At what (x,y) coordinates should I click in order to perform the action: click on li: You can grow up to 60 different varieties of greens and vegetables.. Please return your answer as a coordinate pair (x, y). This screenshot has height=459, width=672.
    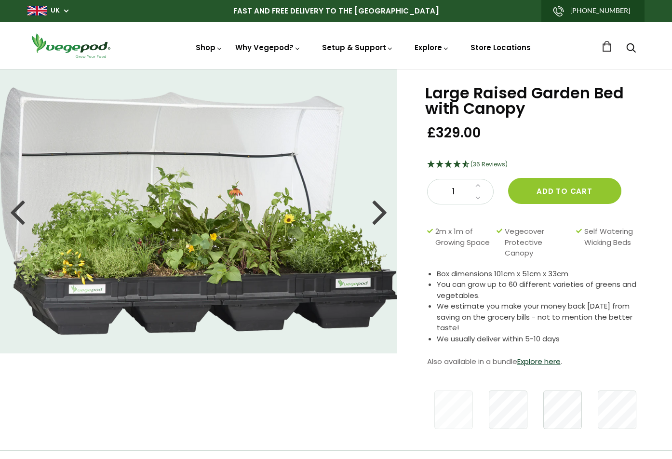
    Looking at the image, I should click on (543, 290).